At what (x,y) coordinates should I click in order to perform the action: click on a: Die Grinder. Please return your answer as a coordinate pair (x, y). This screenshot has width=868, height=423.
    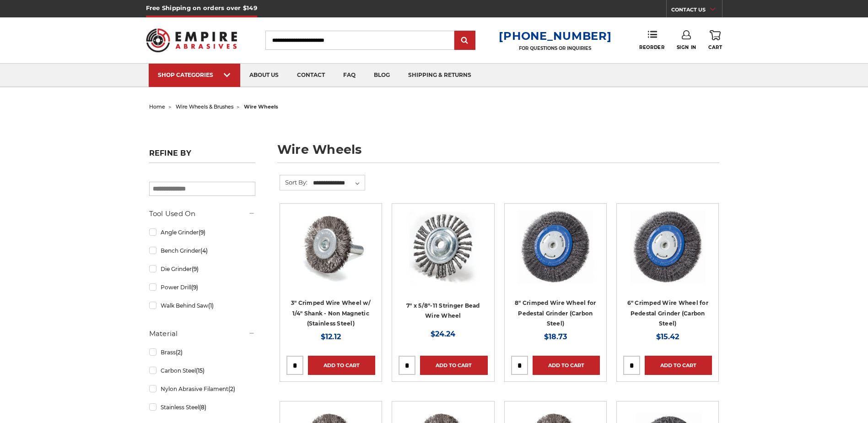
    Looking at the image, I should click on (202, 269).